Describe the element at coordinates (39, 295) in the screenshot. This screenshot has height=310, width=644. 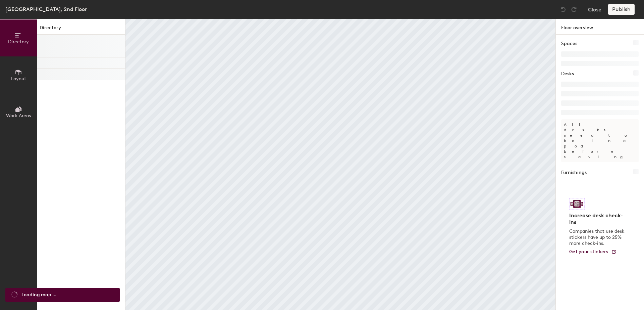
I see `span: Loading map ...` at that location.